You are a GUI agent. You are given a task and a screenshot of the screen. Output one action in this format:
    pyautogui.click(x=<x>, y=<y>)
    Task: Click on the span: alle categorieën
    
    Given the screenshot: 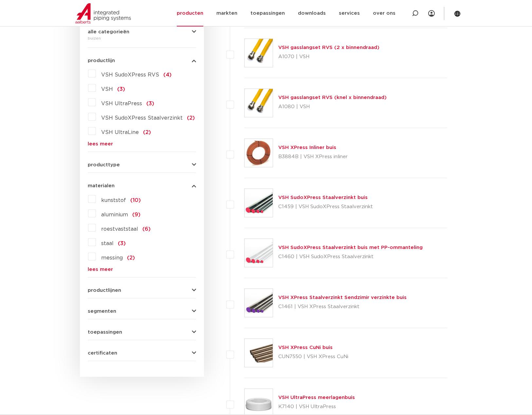 What is the action you would take?
    pyautogui.click(x=108, y=31)
    